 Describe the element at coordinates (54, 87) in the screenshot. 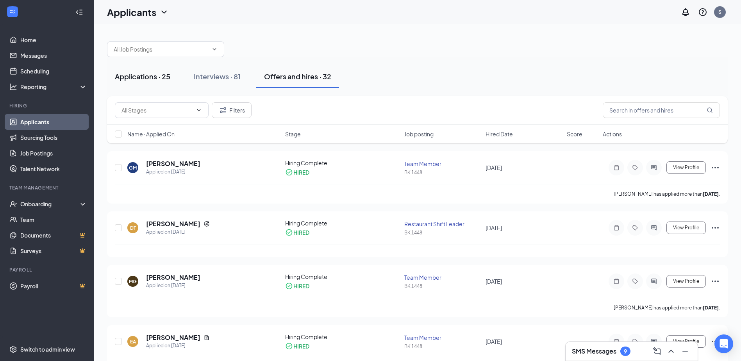

I see `div: Reporting` at that location.